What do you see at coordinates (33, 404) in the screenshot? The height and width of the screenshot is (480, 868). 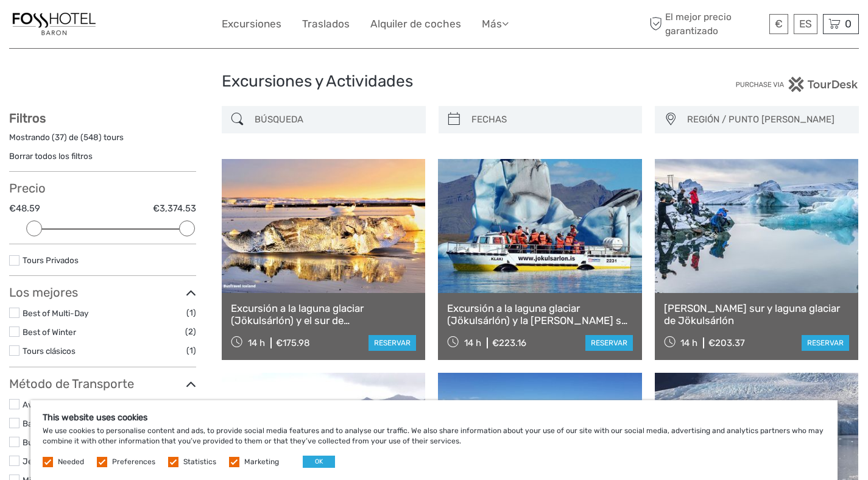 I see `a: Avión` at bounding box center [33, 404].